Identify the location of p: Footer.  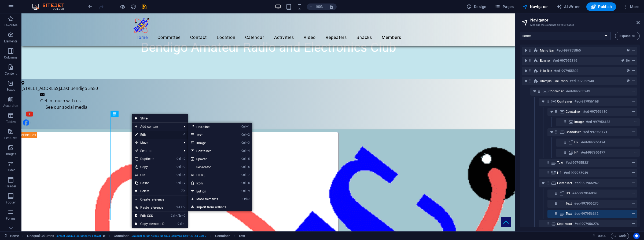
(10, 202).